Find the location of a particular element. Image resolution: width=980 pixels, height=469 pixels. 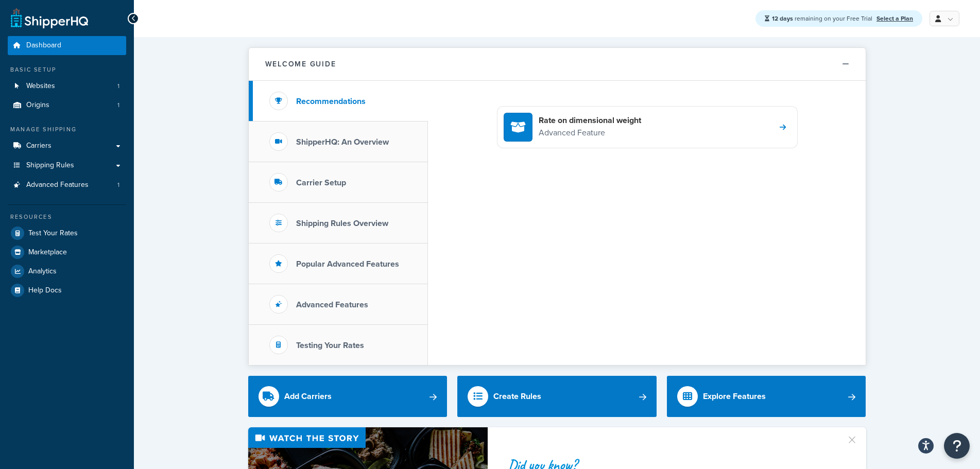

li: Dashboard is located at coordinates (67, 46).